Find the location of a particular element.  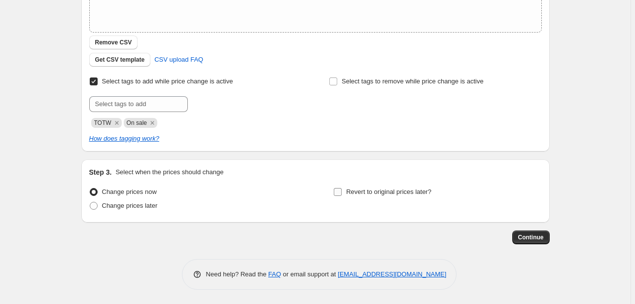

span: Select tags to add while price change is active is located at coordinates (168, 81).